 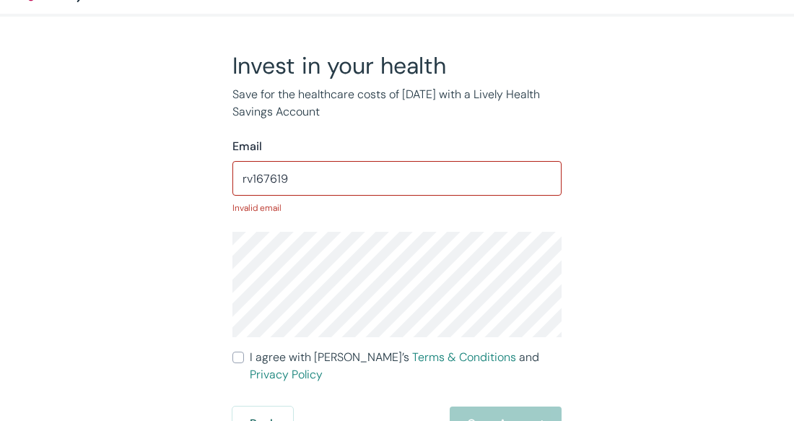 What do you see at coordinates (286, 374) in the screenshot?
I see `a: Privacy Policy` at bounding box center [286, 374].